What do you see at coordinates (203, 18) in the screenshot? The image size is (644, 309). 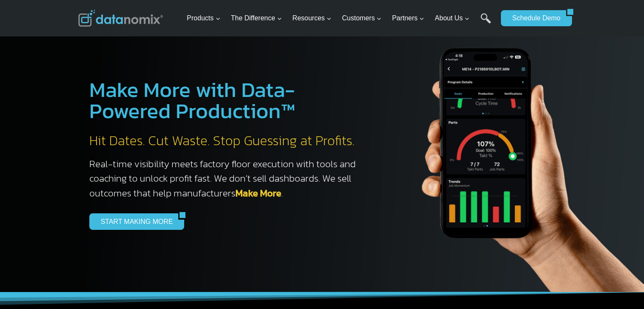 I see `span: Products` at bounding box center [203, 18].